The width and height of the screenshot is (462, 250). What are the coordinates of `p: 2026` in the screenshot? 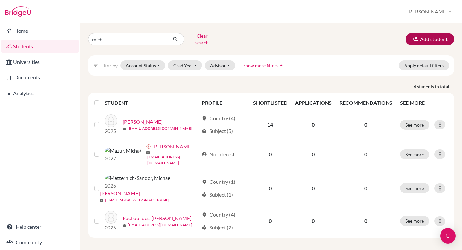 It's located at (138, 185).